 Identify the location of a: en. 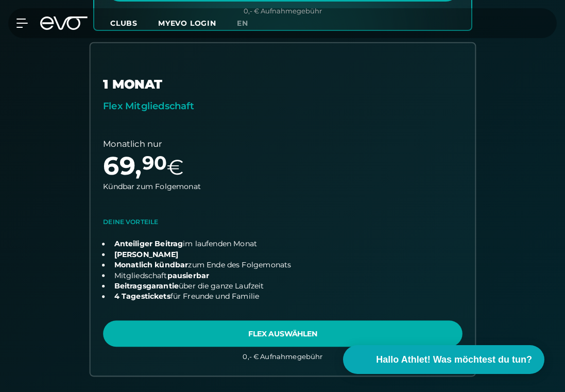
(249, 23).